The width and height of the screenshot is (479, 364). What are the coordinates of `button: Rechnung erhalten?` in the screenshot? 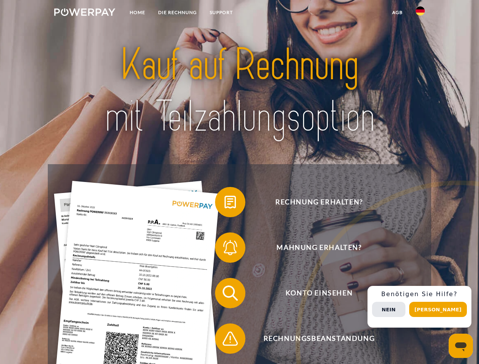 It's located at (313, 202).